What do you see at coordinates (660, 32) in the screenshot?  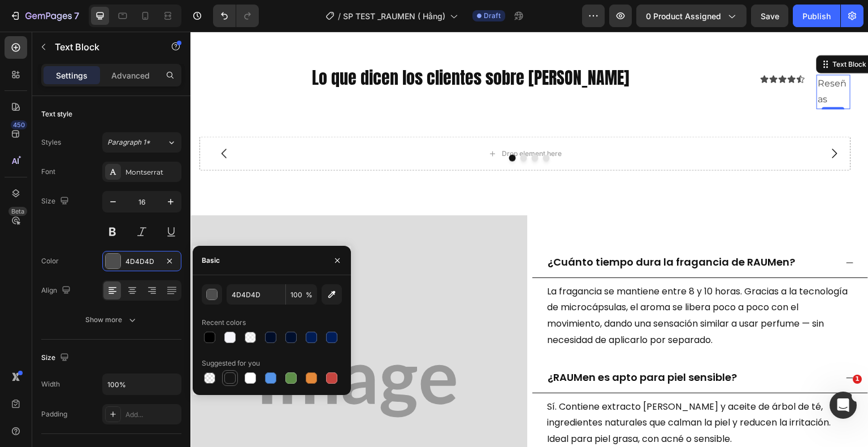 I see `div: Text Block` at bounding box center [660, 32].